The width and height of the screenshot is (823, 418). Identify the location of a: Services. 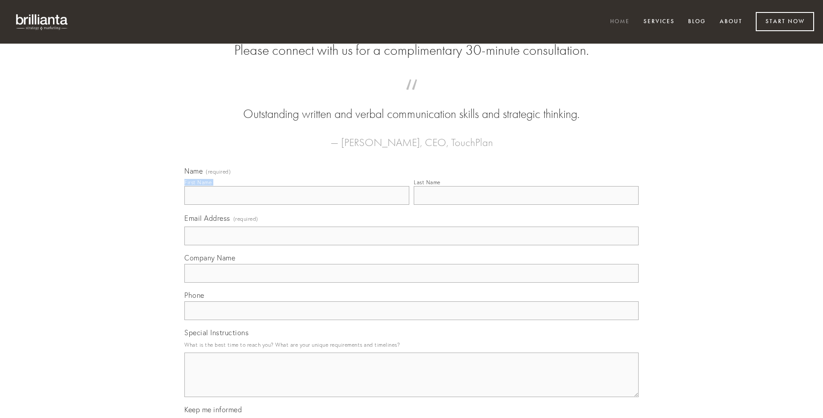
(659, 22).